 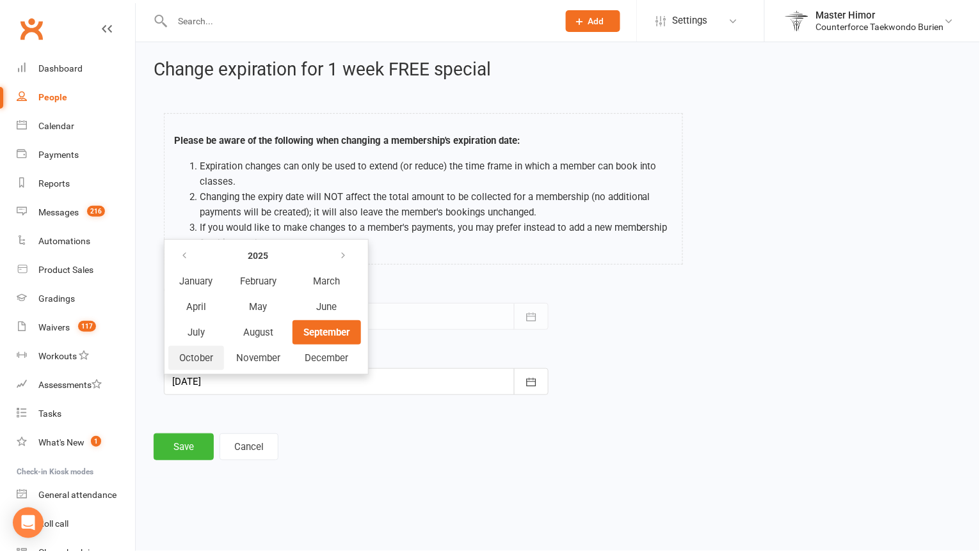 What do you see at coordinates (347, 141) in the screenshot?
I see `strong: Please be aware of the following when changing a membership's expiration date:` at bounding box center [347, 141].